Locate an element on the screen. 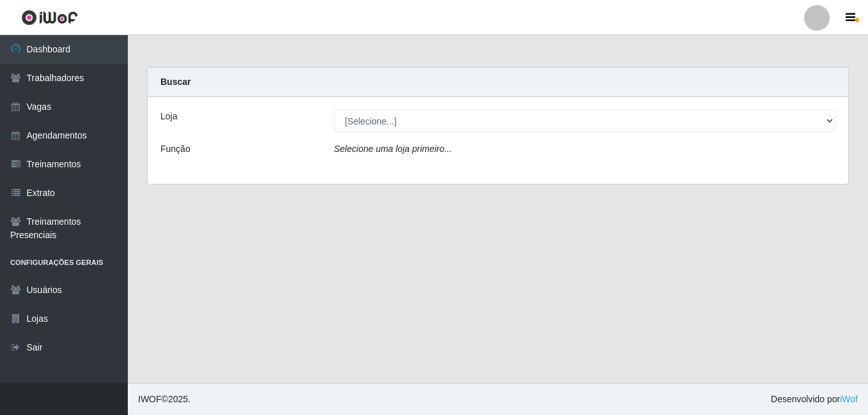 This screenshot has width=868, height=415. span: IWOF is located at coordinates (149, 399).